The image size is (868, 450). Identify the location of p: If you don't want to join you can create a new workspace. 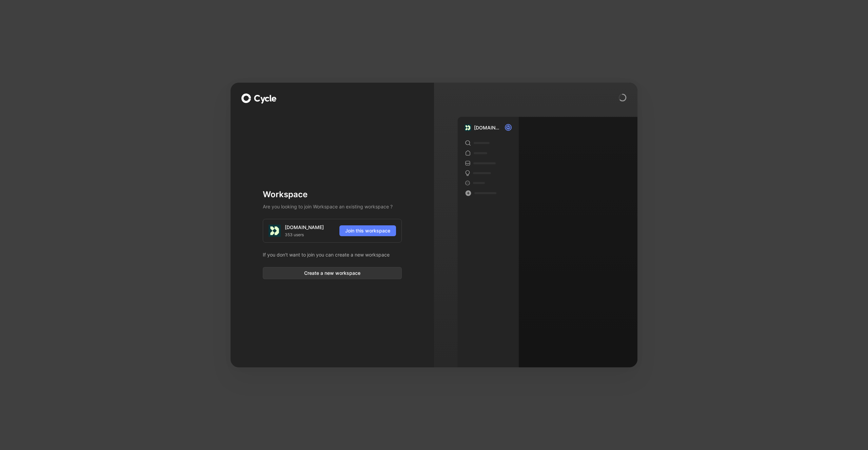
(333, 255).